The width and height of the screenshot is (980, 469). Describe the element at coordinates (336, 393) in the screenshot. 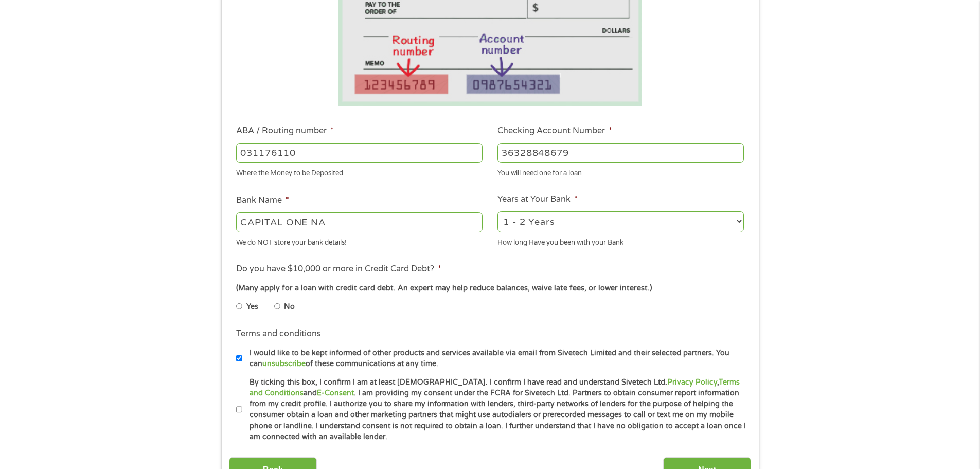

I see `a: E-Consent` at that location.